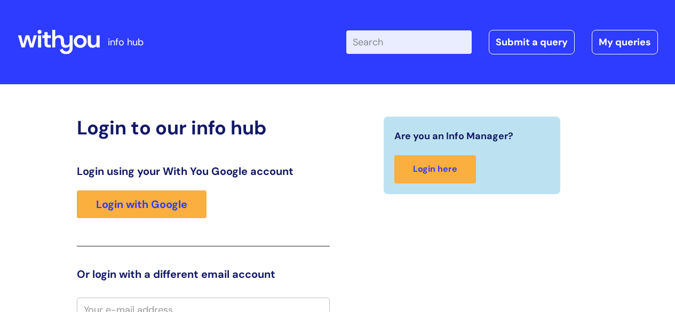  What do you see at coordinates (203, 127) in the screenshot?
I see `h2: Login to our info hub` at bounding box center [203, 127].